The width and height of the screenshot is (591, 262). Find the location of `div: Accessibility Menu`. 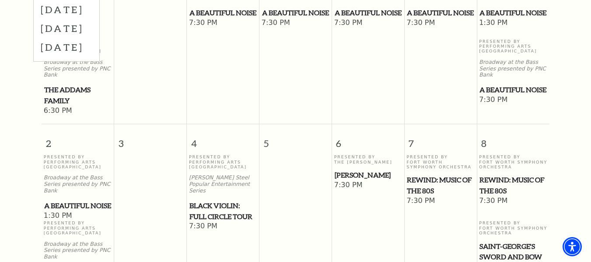

div: Accessibility Menu is located at coordinates (572, 247).